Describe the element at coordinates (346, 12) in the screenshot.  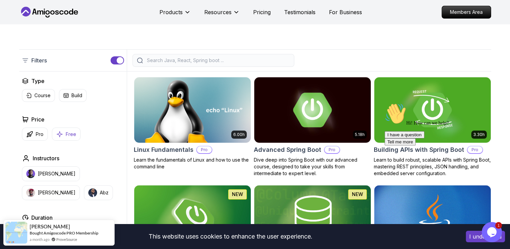
I see `p: For Business` at that location.